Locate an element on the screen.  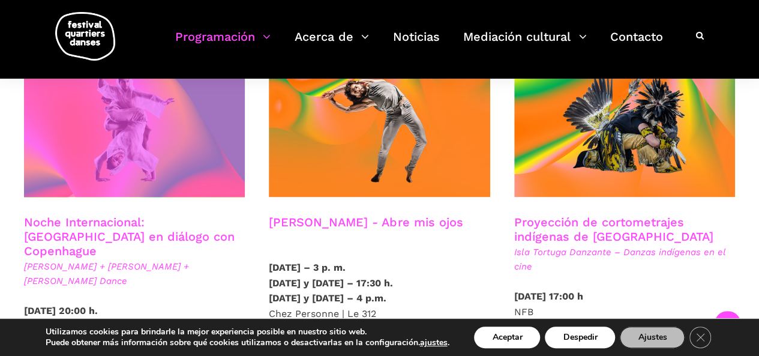
font: Programación is located at coordinates (215, 37).